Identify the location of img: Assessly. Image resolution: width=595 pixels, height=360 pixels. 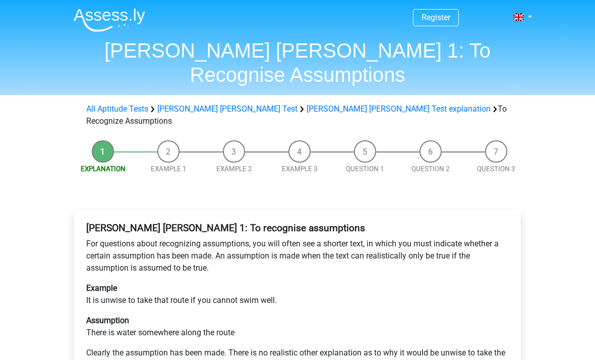
(109, 20).